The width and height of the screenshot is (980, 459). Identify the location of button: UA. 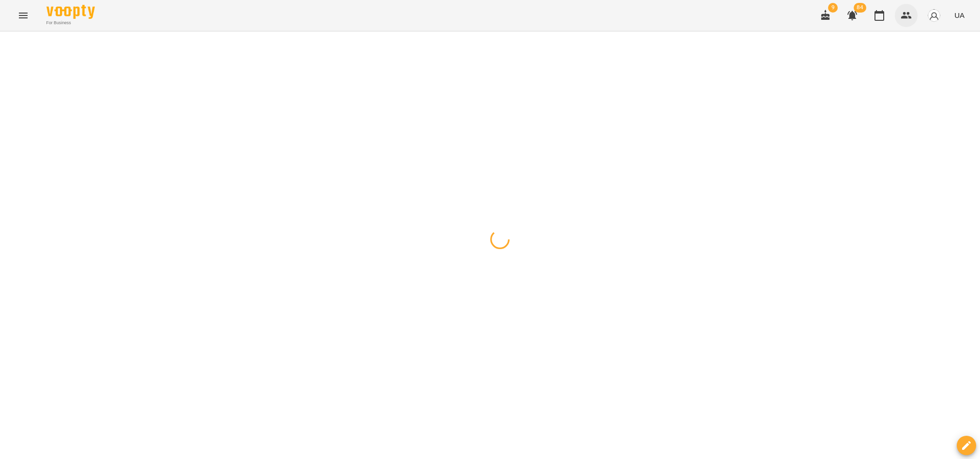
(959, 15).